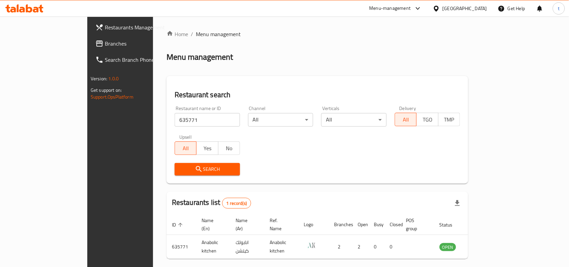 This screenshot has width=569, height=267. What do you see at coordinates (280, 224) in the screenshot?
I see `span: Ref. Name` at bounding box center [280, 224].